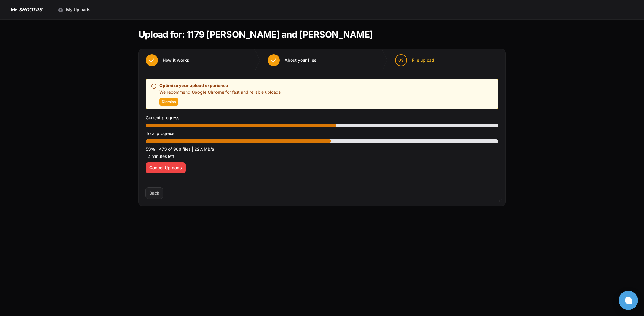  Describe the element at coordinates (220, 86) in the screenshot. I see `p: Optimize your upload experience` at that location.